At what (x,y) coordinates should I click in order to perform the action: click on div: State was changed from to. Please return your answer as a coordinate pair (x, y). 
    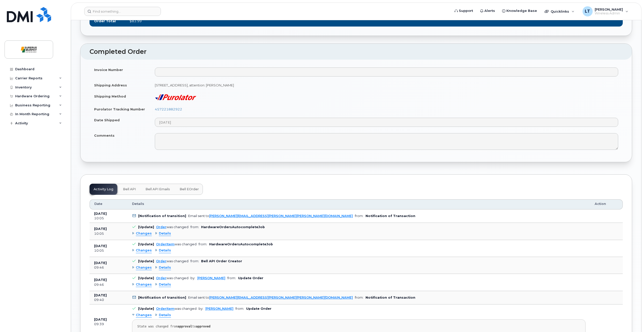
    Looking at the image, I should click on (358, 326).